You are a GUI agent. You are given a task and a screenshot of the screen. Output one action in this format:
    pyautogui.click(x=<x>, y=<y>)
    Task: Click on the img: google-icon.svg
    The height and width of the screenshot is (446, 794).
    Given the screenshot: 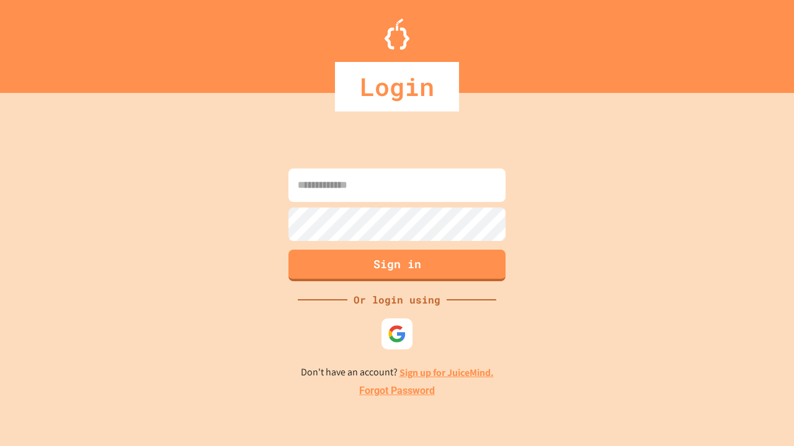 What is the action you would take?
    pyautogui.click(x=397, y=334)
    